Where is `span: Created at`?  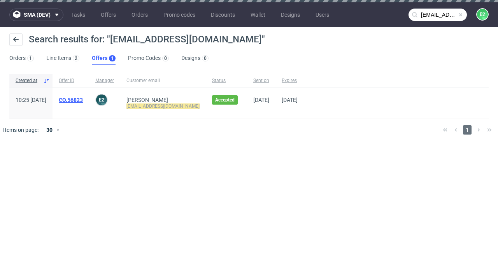 span: Created at is located at coordinates (28, 81).